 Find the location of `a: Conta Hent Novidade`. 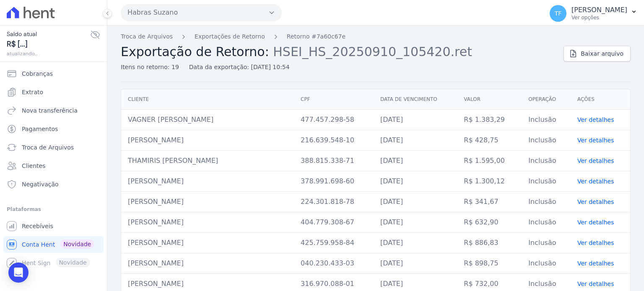

a: Conta Hent Novidade is located at coordinates (54, 245).